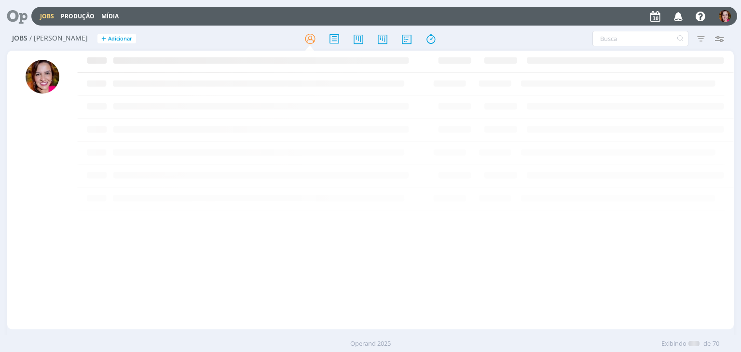  What do you see at coordinates (110, 16) in the screenshot?
I see `a: Mídia` at bounding box center [110, 16].